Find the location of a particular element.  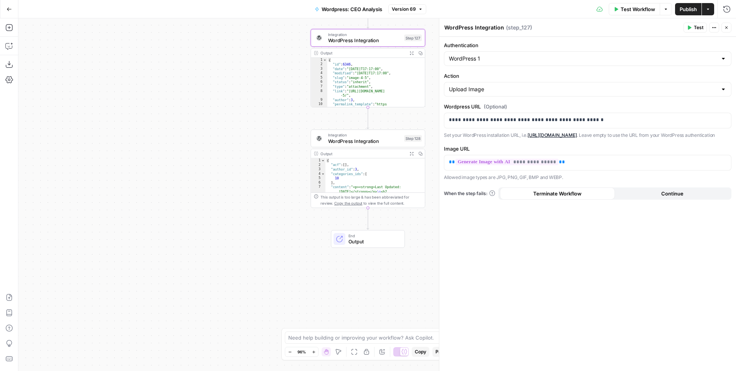

span: Terminate Workflow is located at coordinates (558, 194).